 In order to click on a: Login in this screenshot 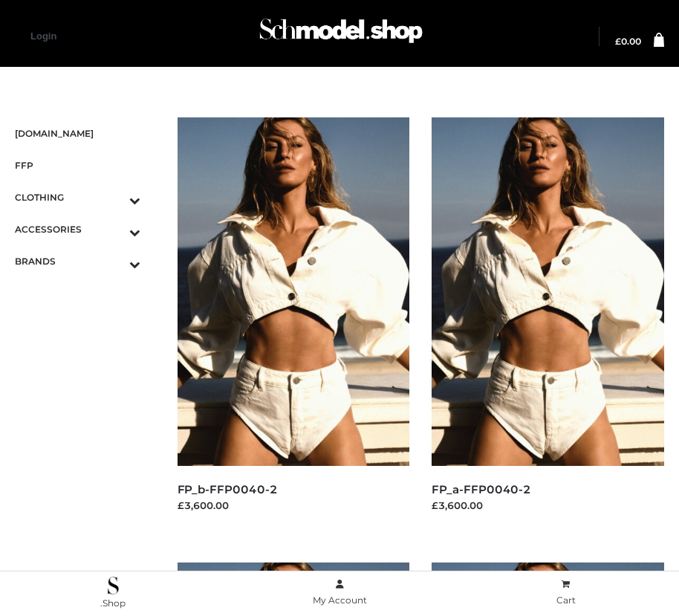, I will do `click(43, 36)`.